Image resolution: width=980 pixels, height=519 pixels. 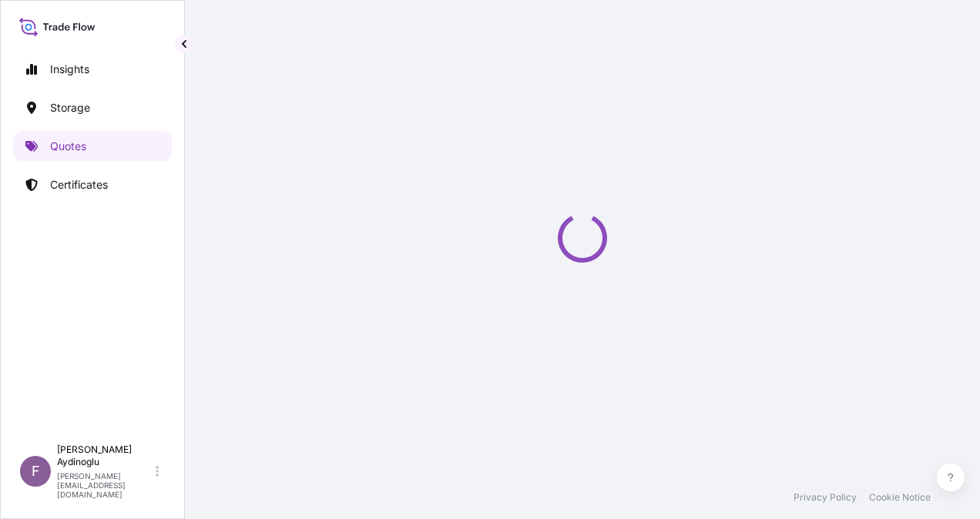 What do you see at coordinates (79, 185) in the screenshot?
I see `p: Certificates` at bounding box center [79, 185].